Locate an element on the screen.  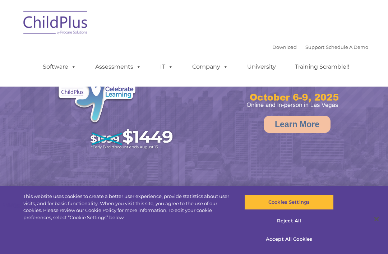
a: Support is located at coordinates (315, 47).